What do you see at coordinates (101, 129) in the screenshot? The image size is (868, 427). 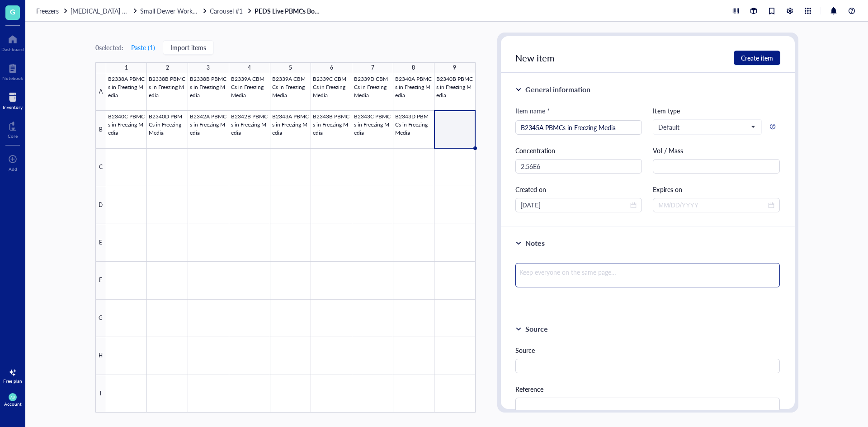 I see `div: B` at bounding box center [101, 129].